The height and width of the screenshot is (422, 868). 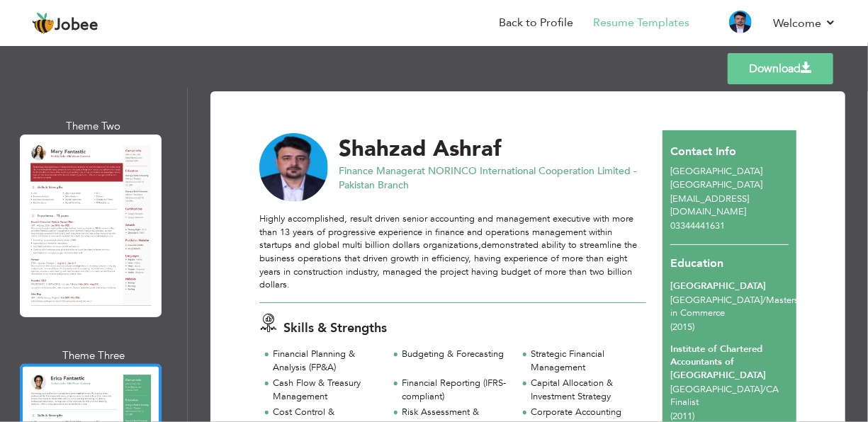 I want to click on img: jobee.io, so click(x=44, y=24).